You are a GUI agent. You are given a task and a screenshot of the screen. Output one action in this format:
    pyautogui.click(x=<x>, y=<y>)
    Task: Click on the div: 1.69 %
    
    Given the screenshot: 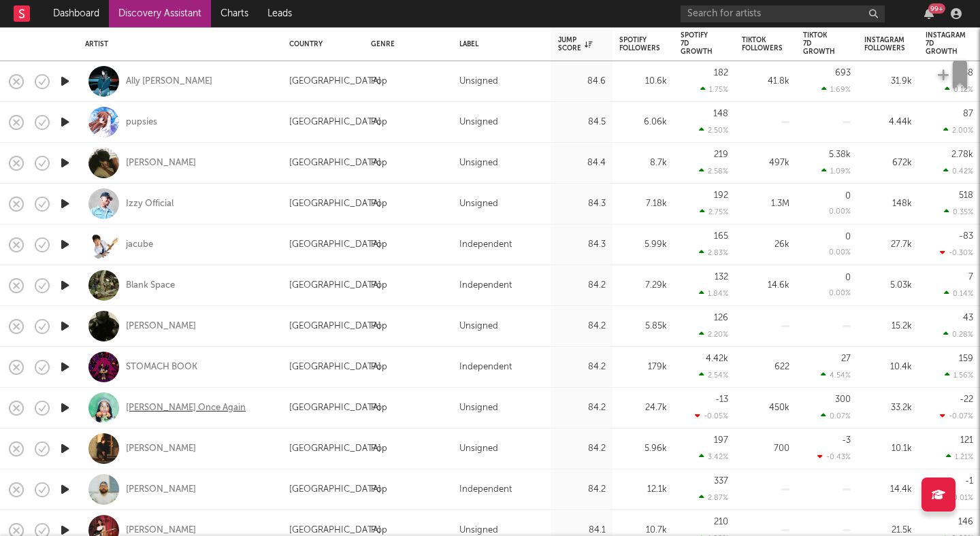 What is the action you would take?
    pyautogui.click(x=836, y=89)
    